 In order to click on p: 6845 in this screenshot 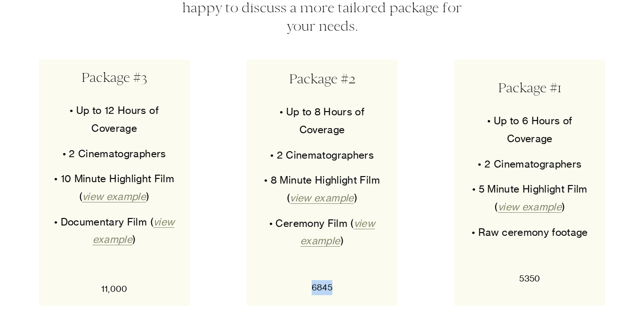, I will do `click(322, 288)`.